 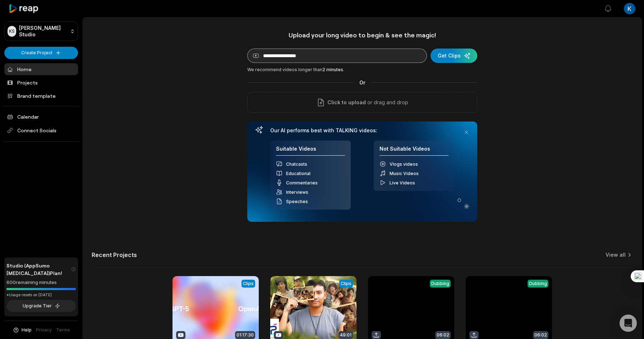 I want to click on span: Educational, so click(x=298, y=173).